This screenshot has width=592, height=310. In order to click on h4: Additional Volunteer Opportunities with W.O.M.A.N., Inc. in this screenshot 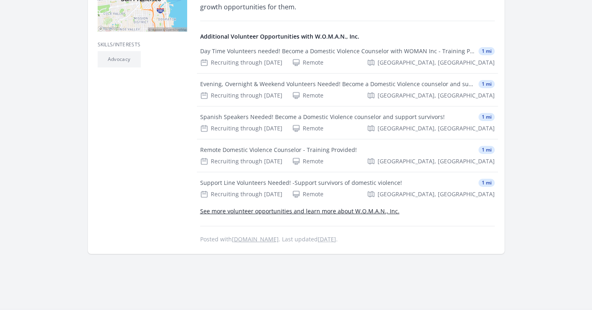, I will do `click(347, 37)`.